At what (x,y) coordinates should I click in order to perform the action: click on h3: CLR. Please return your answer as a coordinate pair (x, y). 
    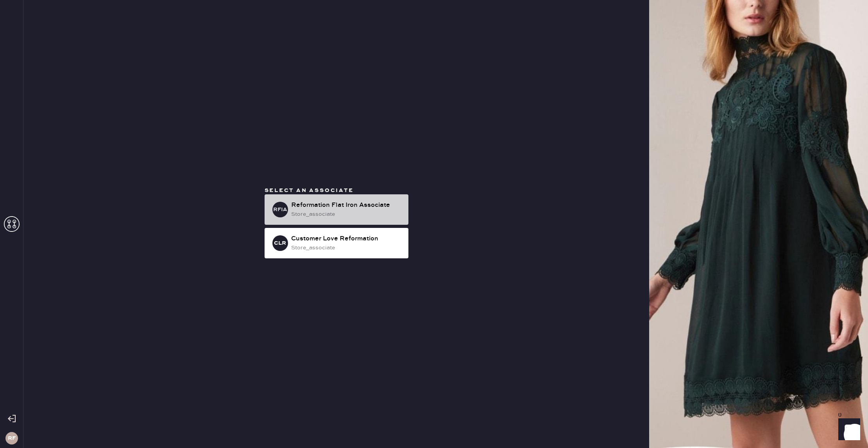
    Looking at the image, I should click on (280, 243).